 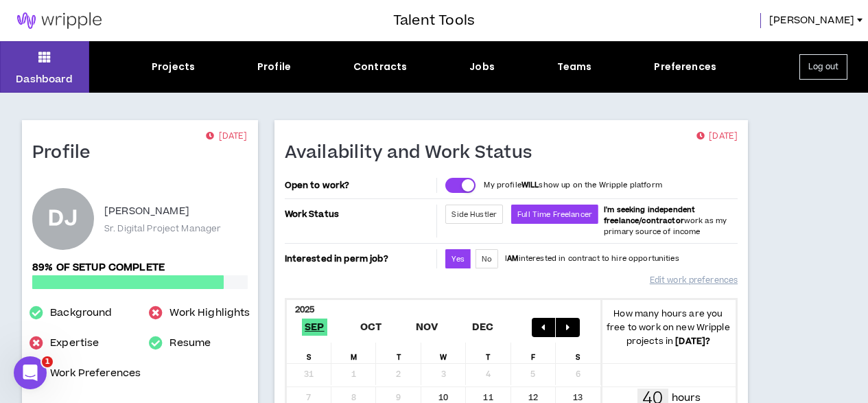 I want to click on span: 1, so click(x=48, y=362).